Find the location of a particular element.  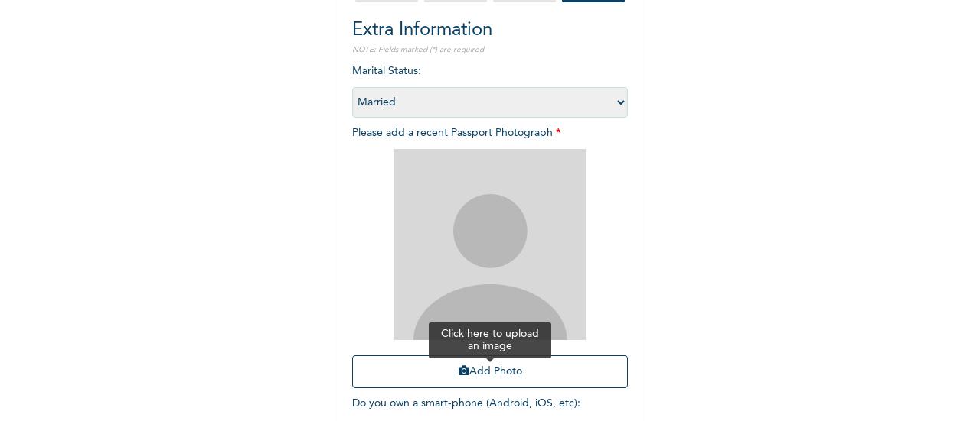

h2: Extra Information is located at coordinates (490, 31).